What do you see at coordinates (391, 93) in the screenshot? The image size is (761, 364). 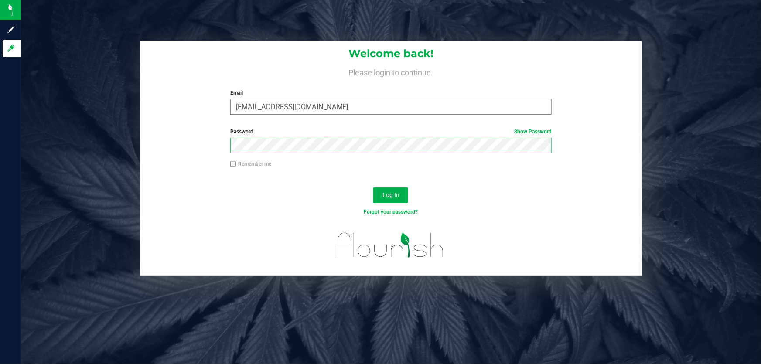 I see `label: Email` at bounding box center [391, 93].